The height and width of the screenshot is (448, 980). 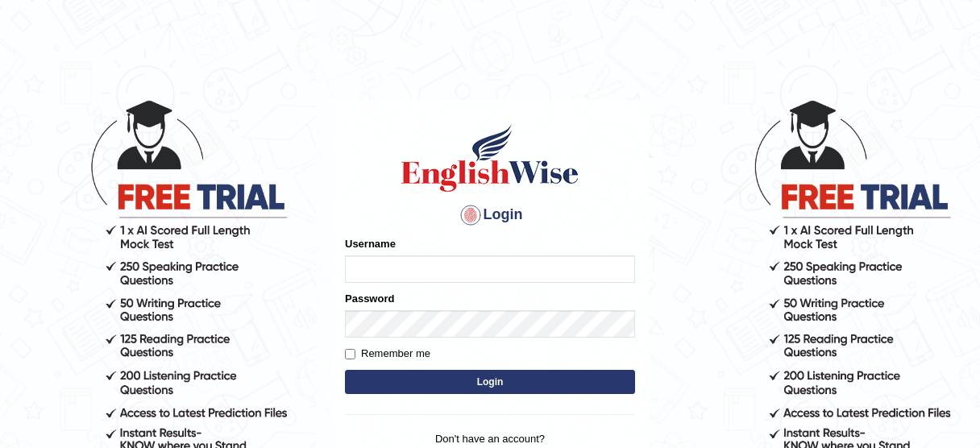 I want to click on h4: Login, so click(x=490, y=215).